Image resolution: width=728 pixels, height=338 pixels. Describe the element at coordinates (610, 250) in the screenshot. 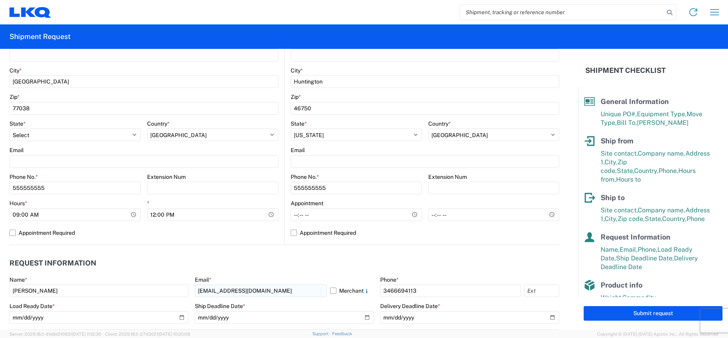

I see `span: Name,` at that location.